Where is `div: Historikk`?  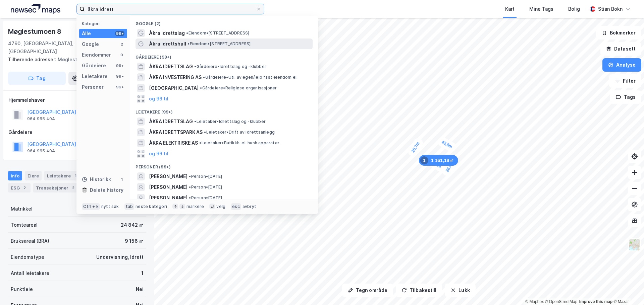 div: Historikk is located at coordinates (96, 179).